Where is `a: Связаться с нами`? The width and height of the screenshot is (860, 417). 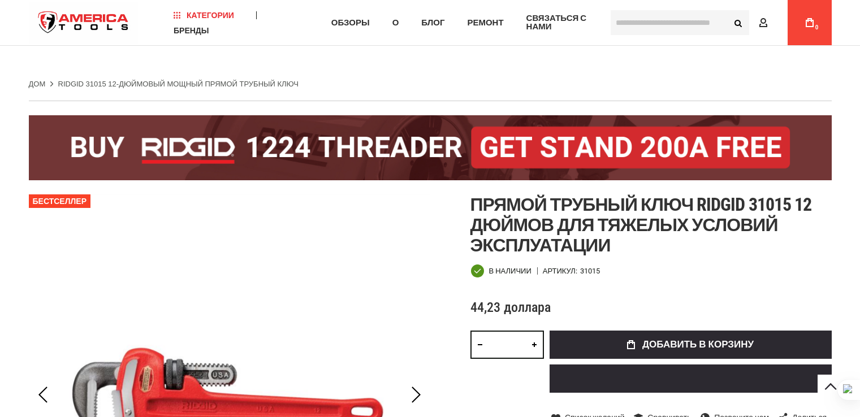
a: Связаться с нами is located at coordinates (564, 23).